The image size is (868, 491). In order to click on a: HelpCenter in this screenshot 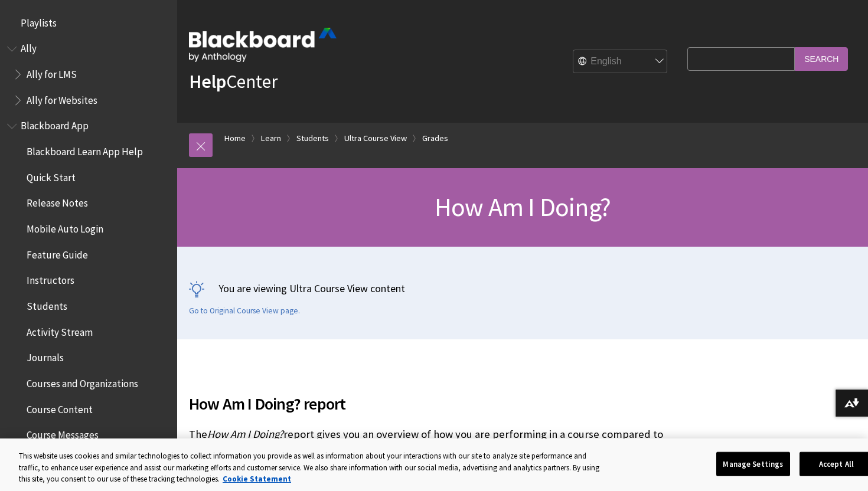, I will do `click(233, 82)`.